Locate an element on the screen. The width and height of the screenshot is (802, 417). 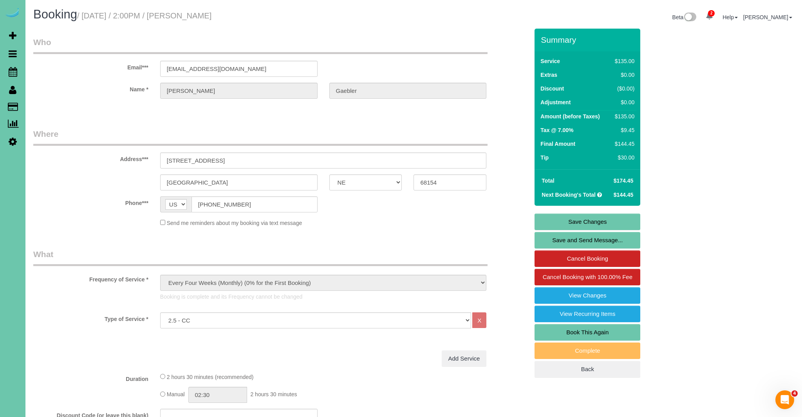
span: 2 hours 30 minutes is located at coordinates (273, 394).